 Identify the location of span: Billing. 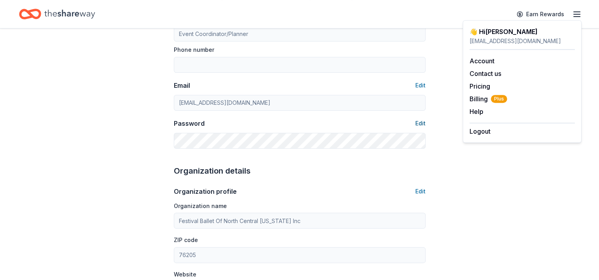
(488, 99).